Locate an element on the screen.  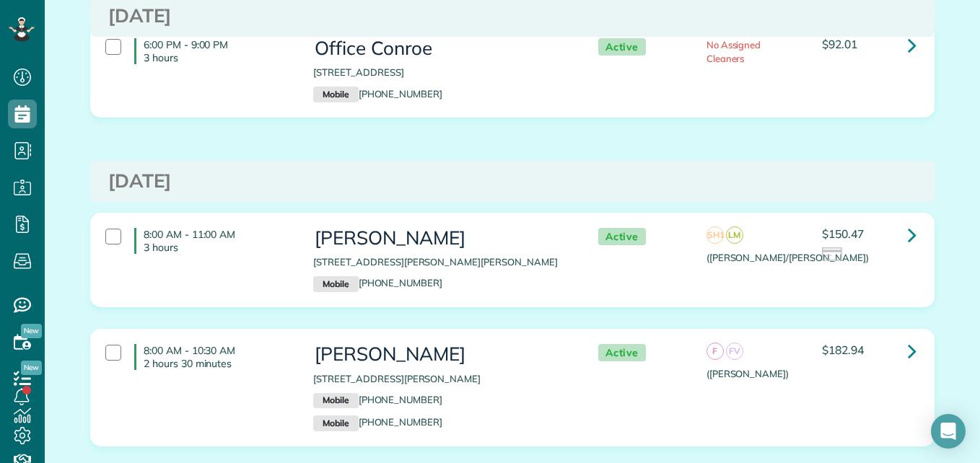
span: SH1 is located at coordinates (716, 235).